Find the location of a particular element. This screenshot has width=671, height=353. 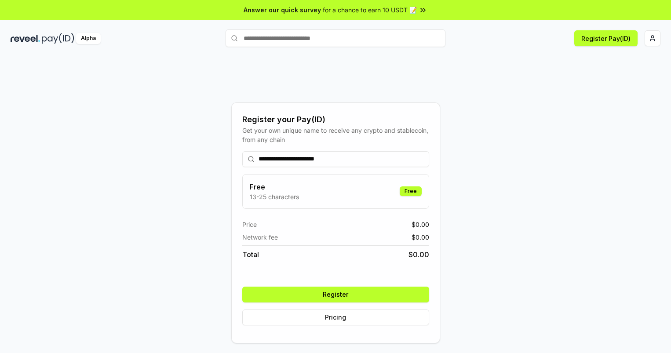

h3: Free is located at coordinates (274, 187).